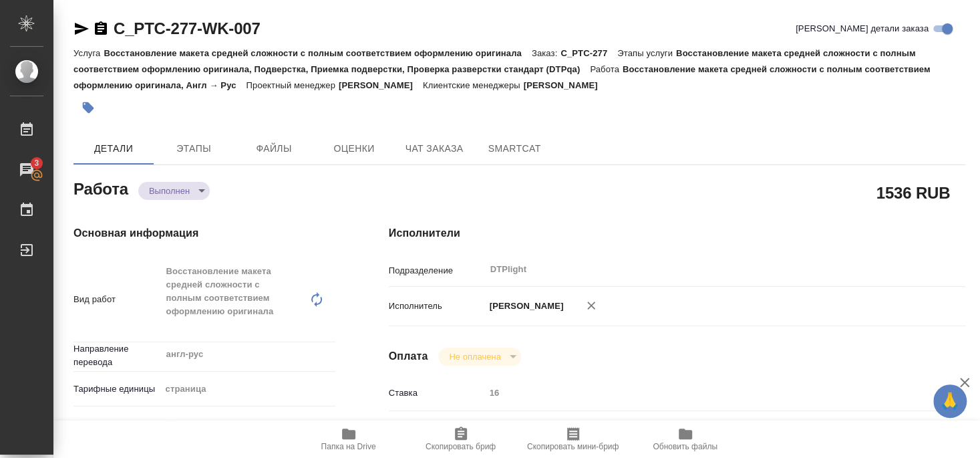 This screenshot has height=458, width=980. Describe the element at coordinates (677, 233) in the screenshot. I see `h4: Исполнители` at that location.